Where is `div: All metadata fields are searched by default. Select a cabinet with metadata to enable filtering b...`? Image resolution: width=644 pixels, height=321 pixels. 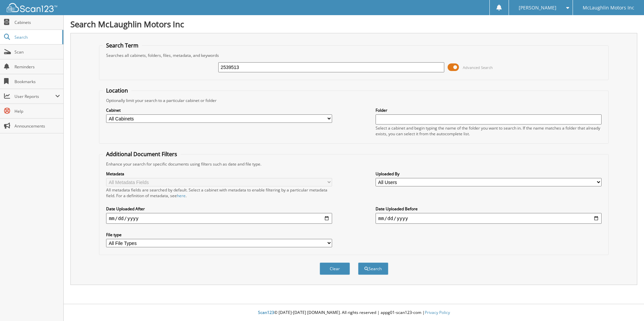 div: All metadata fields are searched by default. Select a cabinet with metadata to enable filtering b... is located at coordinates (219, 193).